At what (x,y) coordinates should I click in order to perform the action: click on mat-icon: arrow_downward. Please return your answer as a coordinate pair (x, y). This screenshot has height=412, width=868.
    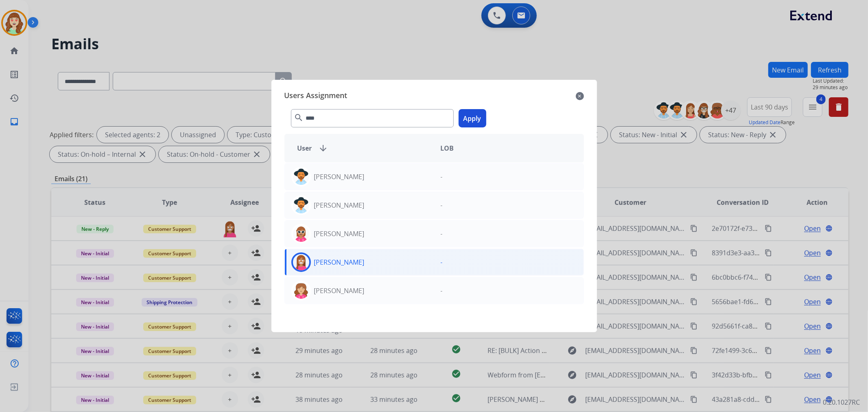
    Looking at the image, I should click on (324, 148).